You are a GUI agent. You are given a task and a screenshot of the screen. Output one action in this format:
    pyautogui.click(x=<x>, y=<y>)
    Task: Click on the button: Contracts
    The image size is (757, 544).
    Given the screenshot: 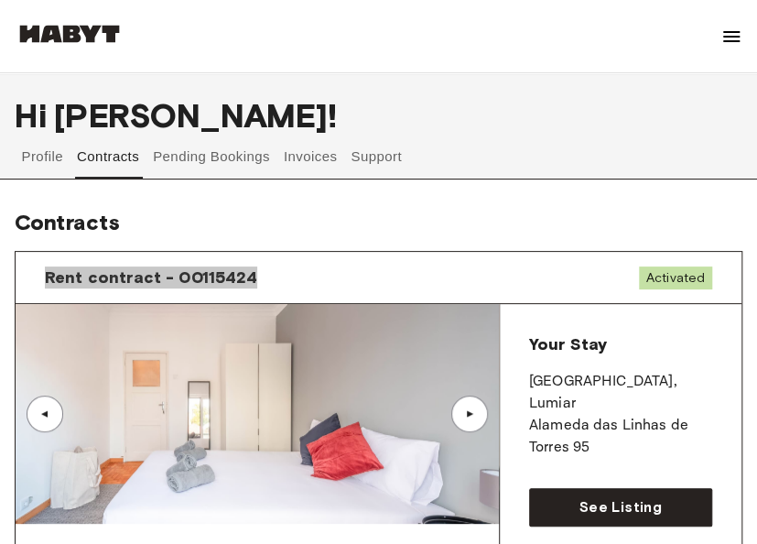 What is the action you would take?
    pyautogui.click(x=108, y=157)
    